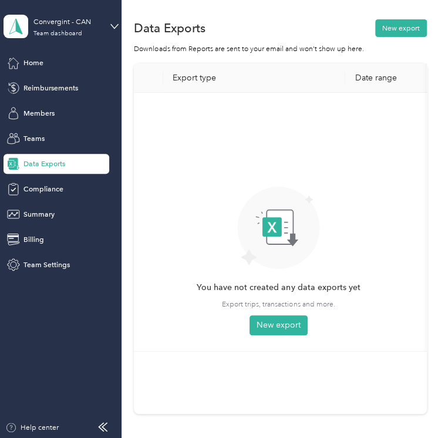 The width and height of the screenshot is (445, 438). Describe the element at coordinates (70, 22) in the screenshot. I see `div: Convergint - CAN` at that location.